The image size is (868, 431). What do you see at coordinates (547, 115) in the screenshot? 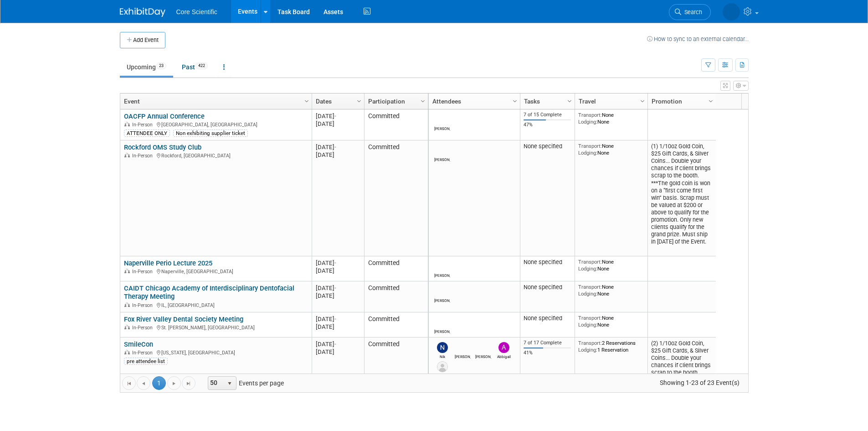
I see `div: 7 of 15 Complete` at bounding box center [547, 115].